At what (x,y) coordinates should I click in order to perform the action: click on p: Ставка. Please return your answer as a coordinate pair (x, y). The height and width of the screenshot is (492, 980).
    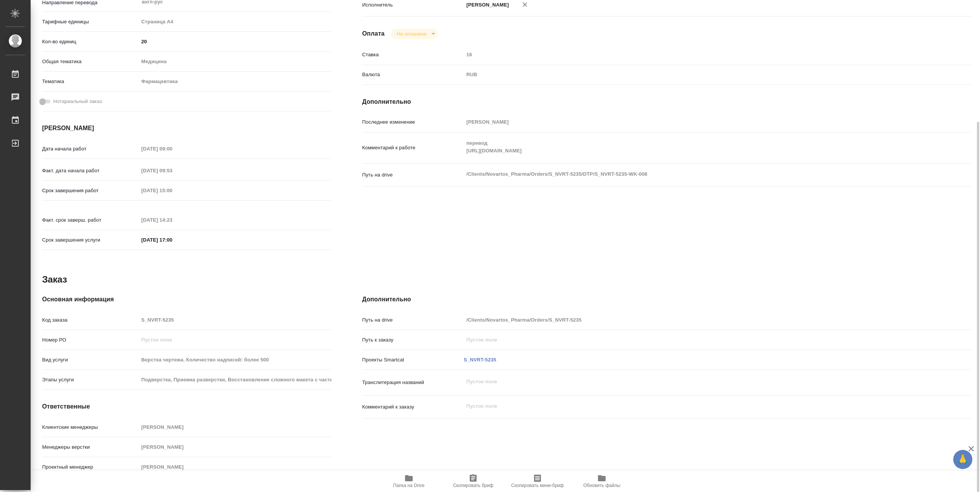
    Looking at the image, I should click on (413, 55).